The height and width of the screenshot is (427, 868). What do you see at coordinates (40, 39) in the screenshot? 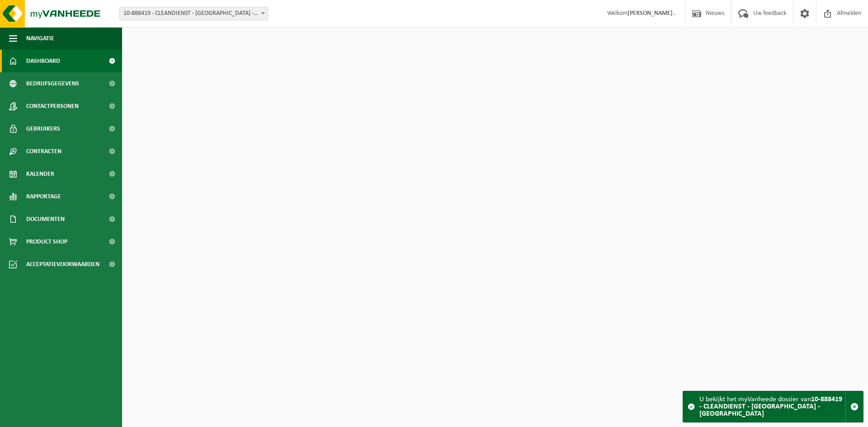
I see `span: Navigatie` at bounding box center [40, 39].